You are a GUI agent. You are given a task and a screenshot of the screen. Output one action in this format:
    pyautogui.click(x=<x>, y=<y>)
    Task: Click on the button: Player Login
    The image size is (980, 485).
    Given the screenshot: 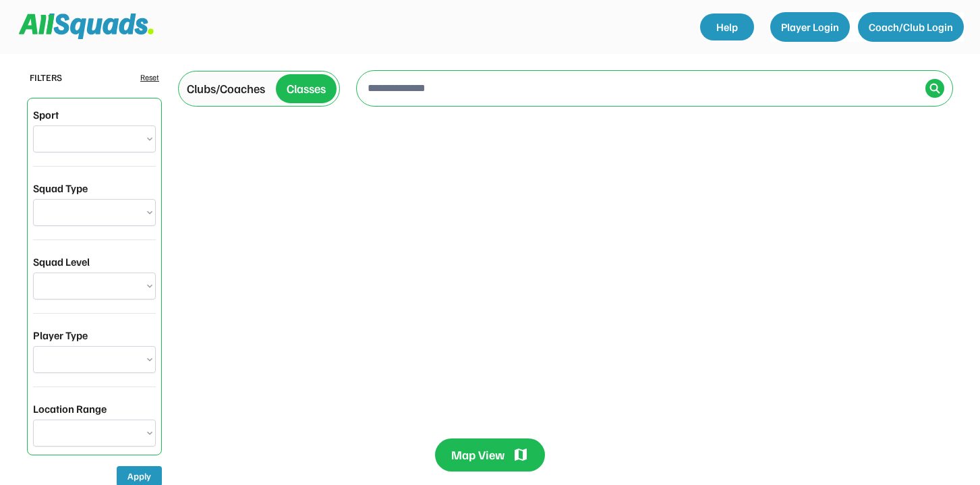 What is the action you would take?
    pyautogui.click(x=810, y=27)
    